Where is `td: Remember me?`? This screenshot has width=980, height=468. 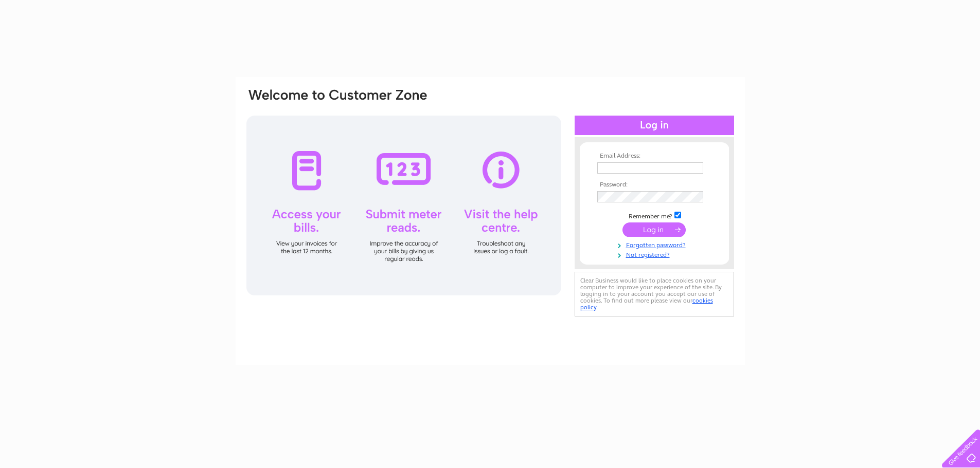
td: Remember me? is located at coordinates (654, 216).